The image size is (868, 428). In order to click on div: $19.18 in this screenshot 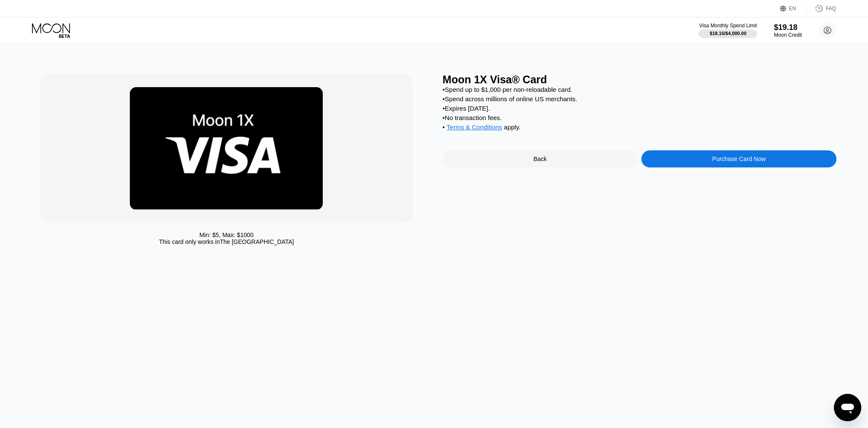, I will do `click(788, 27)`.